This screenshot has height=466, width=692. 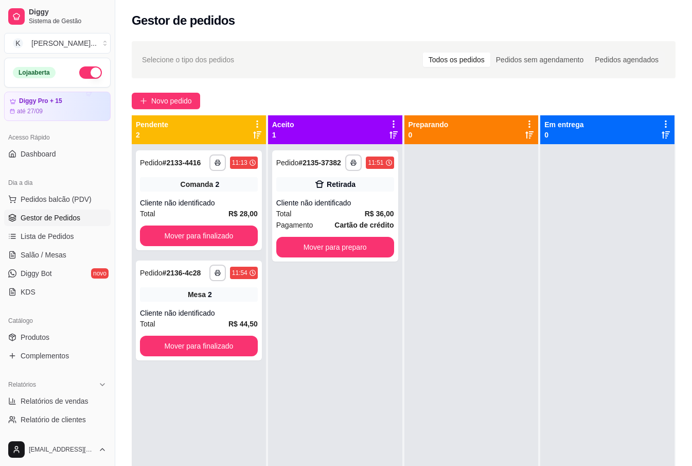 I want to click on a: Diggy Botnovo, so click(x=57, y=273).